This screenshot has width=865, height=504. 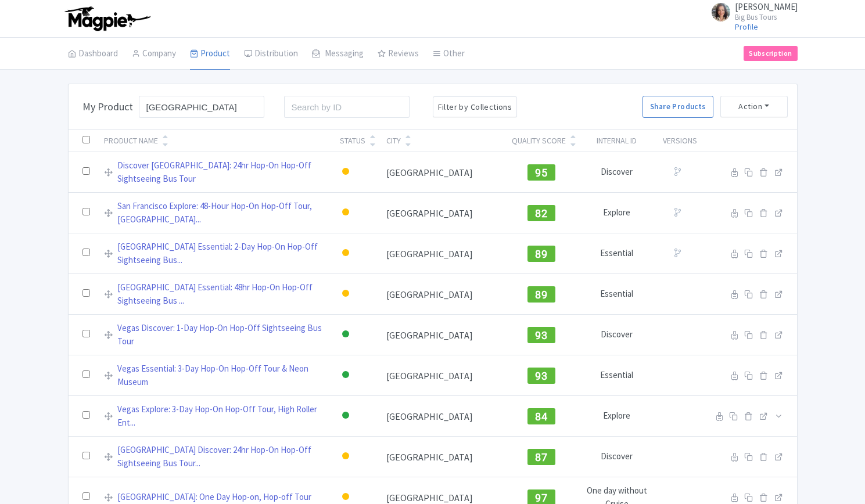 I want to click on span: 95, so click(x=541, y=172).